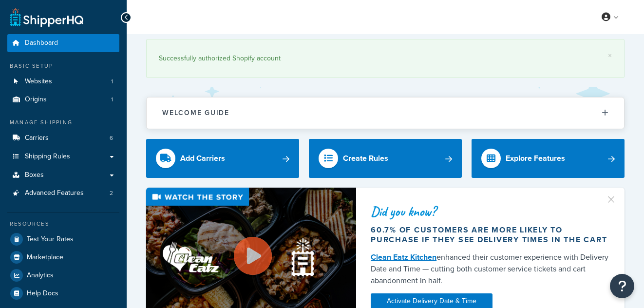 The image size is (644, 308). Describe the element at coordinates (64, 43) in the screenshot. I see `a: Dashboard` at that location.